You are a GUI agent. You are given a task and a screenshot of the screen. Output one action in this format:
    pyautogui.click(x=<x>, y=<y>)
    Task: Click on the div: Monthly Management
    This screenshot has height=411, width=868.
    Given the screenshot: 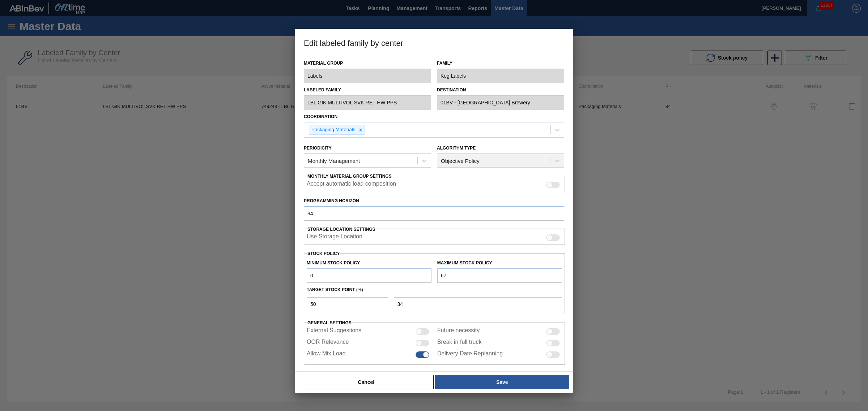 What is the action you would take?
    pyautogui.click(x=333, y=161)
    